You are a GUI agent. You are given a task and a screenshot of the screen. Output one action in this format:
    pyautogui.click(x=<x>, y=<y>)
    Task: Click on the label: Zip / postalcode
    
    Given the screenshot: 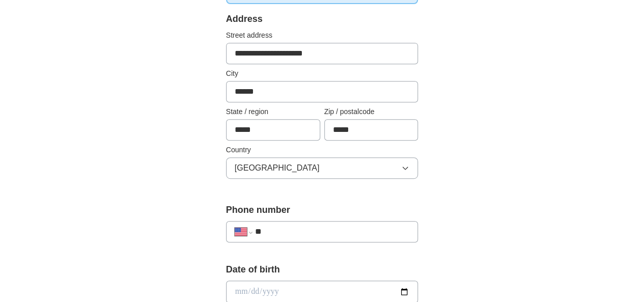 What is the action you would take?
    pyautogui.click(x=371, y=112)
    